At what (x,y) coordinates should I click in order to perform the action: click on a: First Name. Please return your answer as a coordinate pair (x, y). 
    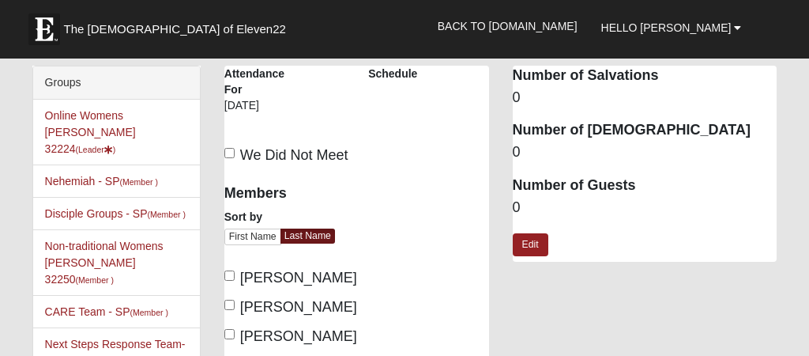
    Looking at the image, I should click on (253, 236).